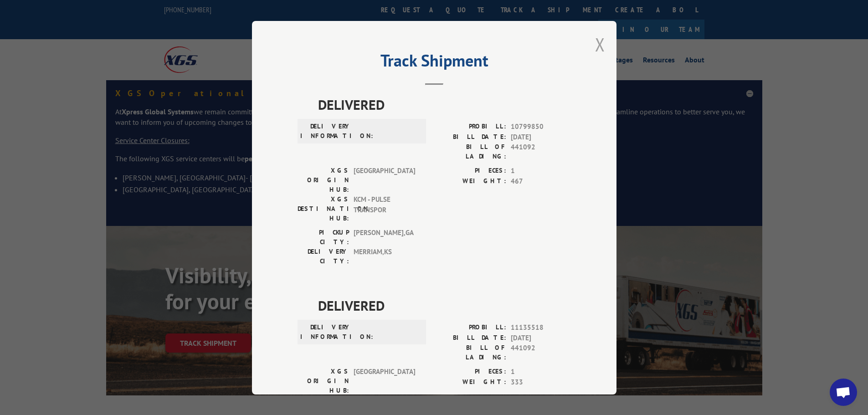  What do you see at coordinates (540, 328) in the screenshot?
I see `span: 11135518` at bounding box center [540, 328].